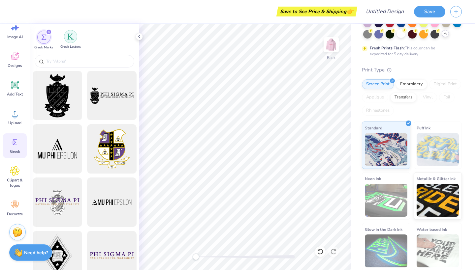 Image resolution: width=475 pixels, height=270 pixels. I want to click on span: Greek Letters, so click(71, 47).